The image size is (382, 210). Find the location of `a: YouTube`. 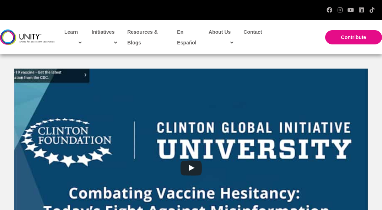

a: YouTube is located at coordinates (351, 10).